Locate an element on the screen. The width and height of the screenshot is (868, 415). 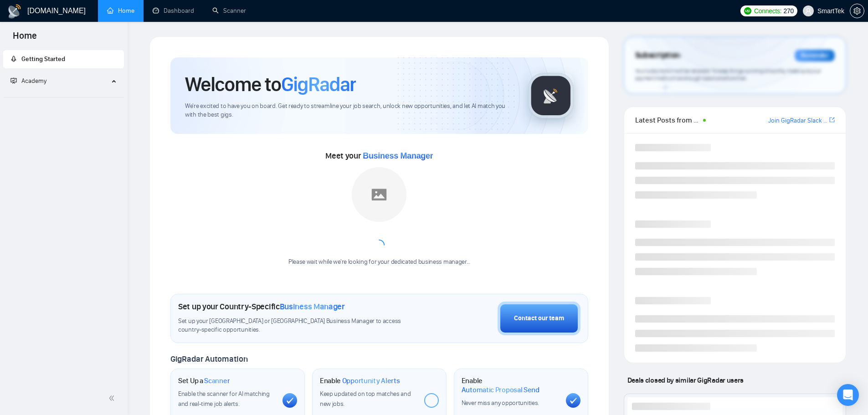
div: Reminder is located at coordinates (814, 55).